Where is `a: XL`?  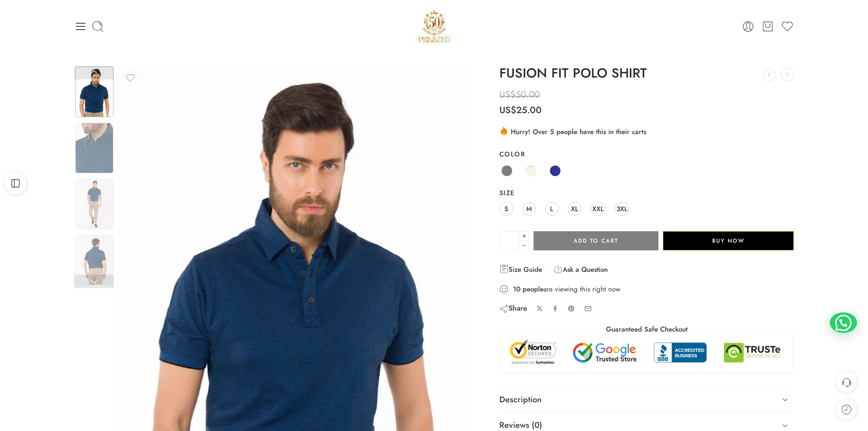 a: XL is located at coordinates (574, 209).